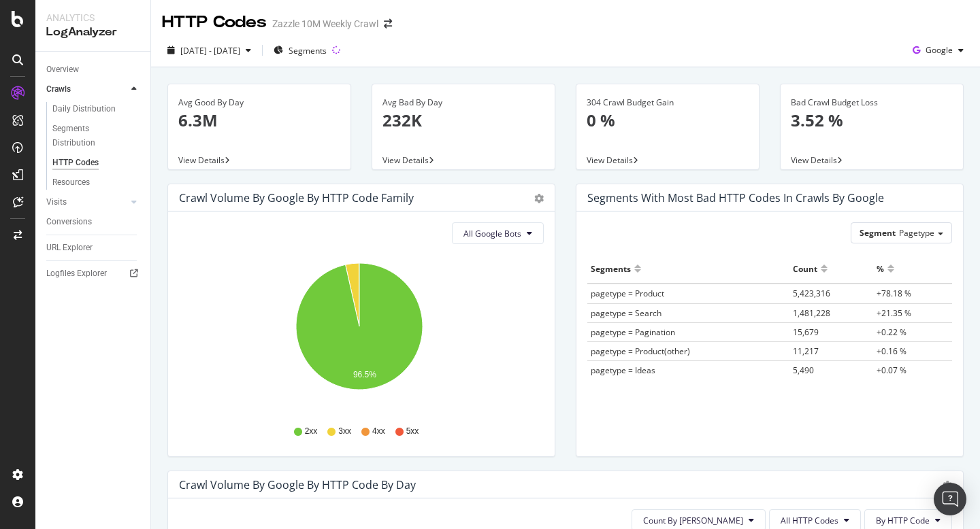  What do you see at coordinates (93, 18) in the screenshot?
I see `div: Analytics` at bounding box center [93, 18].